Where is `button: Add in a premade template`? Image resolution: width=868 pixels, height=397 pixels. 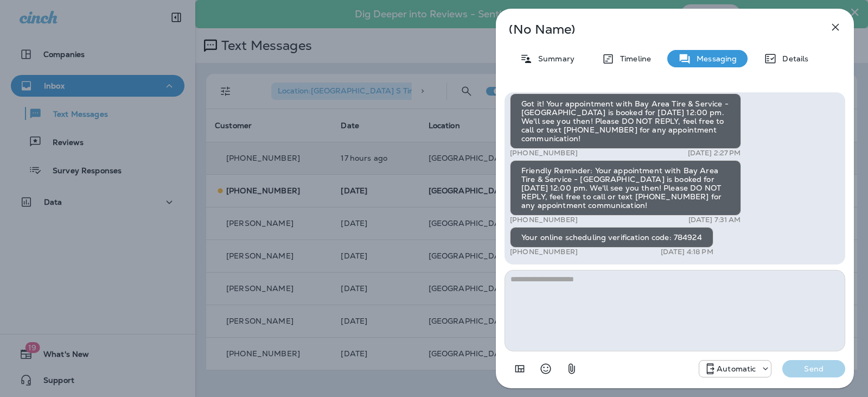
button: Add in a premade template is located at coordinates (519, 369).